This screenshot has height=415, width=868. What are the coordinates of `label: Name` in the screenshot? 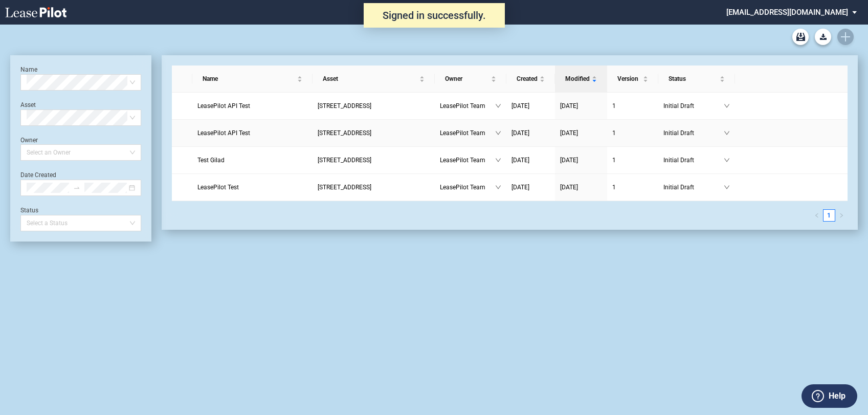 It's located at (29, 70).